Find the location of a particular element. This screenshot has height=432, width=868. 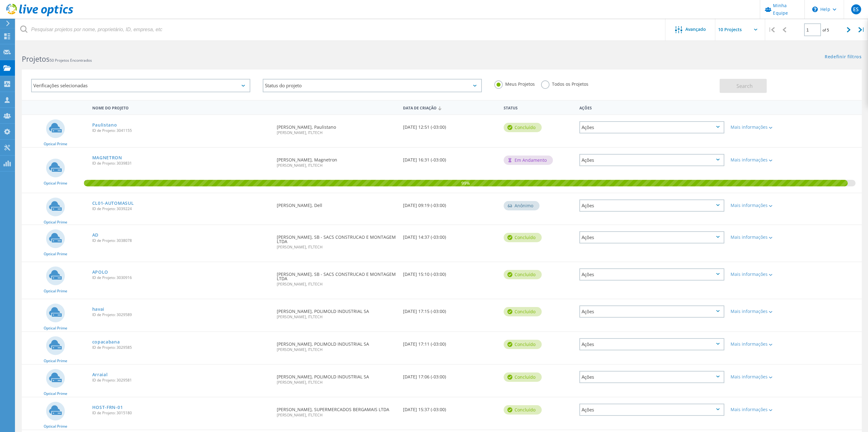

span: ID de Projeto: 3039831 is located at coordinates (182, 163).